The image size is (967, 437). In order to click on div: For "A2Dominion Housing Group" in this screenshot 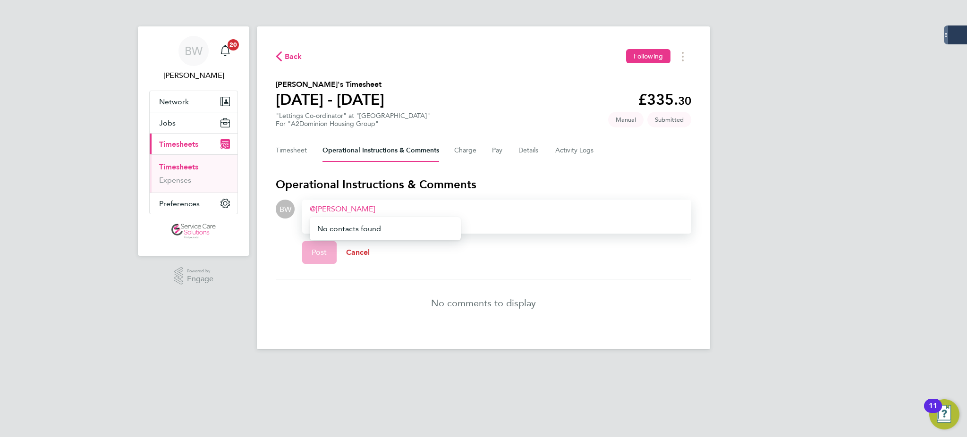, I will do `click(353, 124)`.